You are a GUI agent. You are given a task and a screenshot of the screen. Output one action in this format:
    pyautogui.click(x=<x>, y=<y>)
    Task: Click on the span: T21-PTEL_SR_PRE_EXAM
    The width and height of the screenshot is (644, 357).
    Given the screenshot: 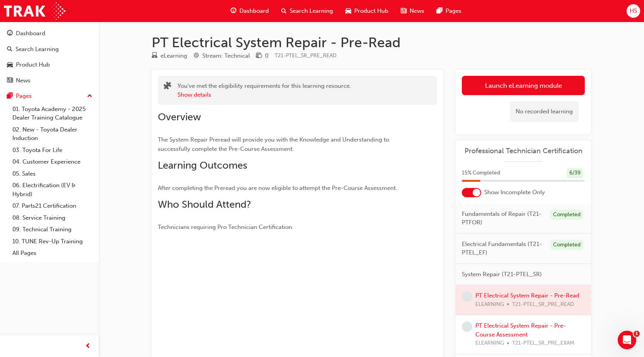 What is the action you would take?
    pyautogui.click(x=543, y=343)
    